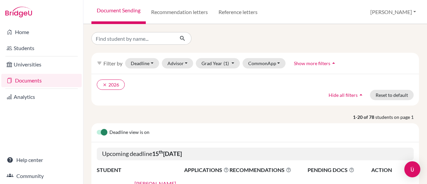 This screenshot has height=184, width=427. I want to click on th: STUDENT, so click(140, 170).